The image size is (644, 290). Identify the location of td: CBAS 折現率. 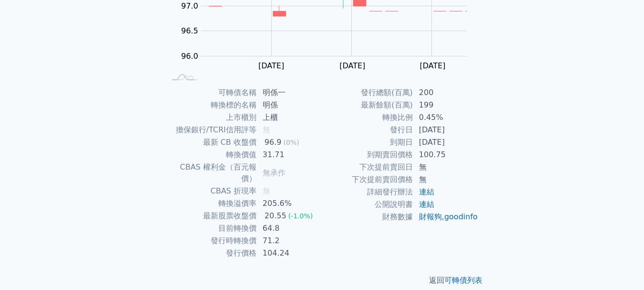
(211, 191).